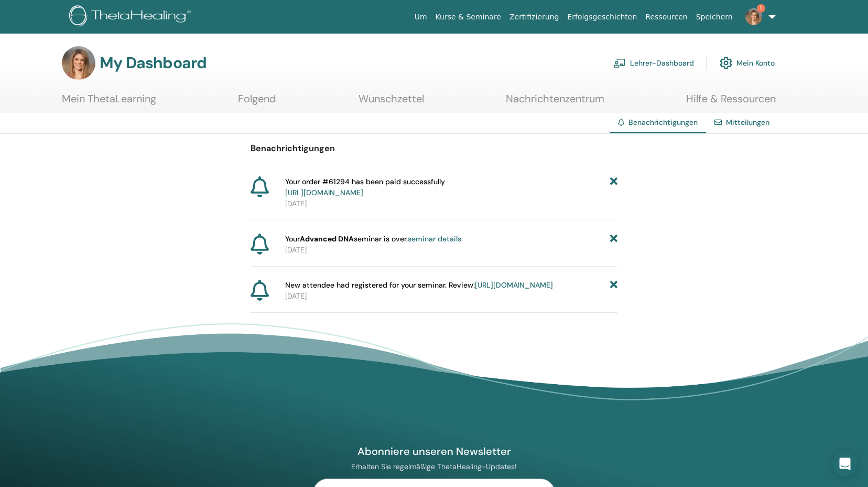 The height and width of the screenshot is (487, 868). I want to click on span: Your seminar is over., so click(373, 239).